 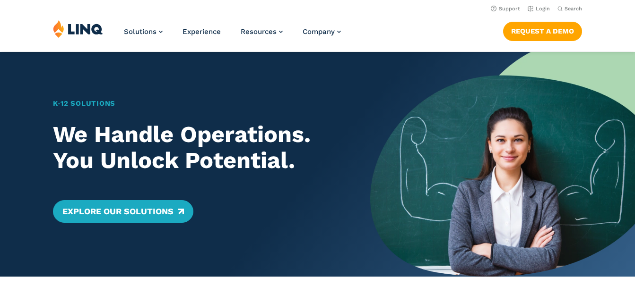 I want to click on a: Experience, so click(x=201, y=32).